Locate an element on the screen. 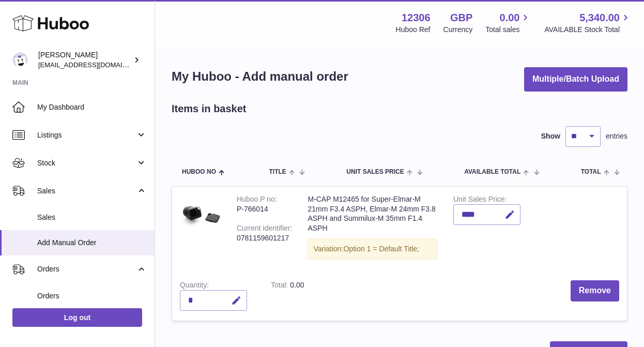  span: Add Manual Order is located at coordinates (92, 242).